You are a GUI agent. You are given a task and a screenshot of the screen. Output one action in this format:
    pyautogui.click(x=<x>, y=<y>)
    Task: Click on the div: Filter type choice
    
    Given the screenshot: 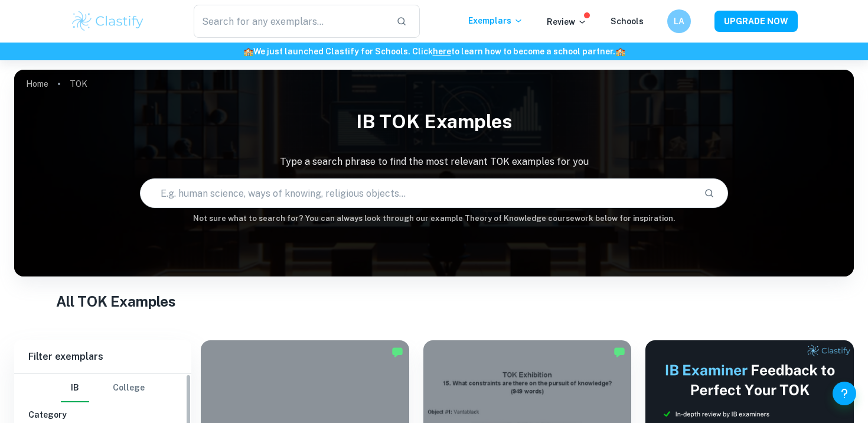 What is the action you would take?
    pyautogui.click(x=103, y=388)
    